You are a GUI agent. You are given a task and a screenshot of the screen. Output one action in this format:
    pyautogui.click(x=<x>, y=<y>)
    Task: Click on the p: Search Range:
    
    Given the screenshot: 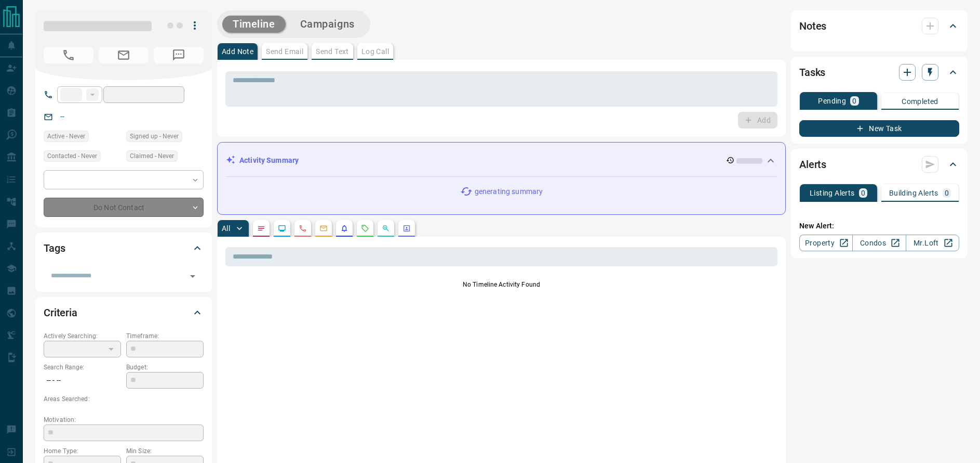 What is the action you would take?
    pyautogui.click(x=82, y=367)
    